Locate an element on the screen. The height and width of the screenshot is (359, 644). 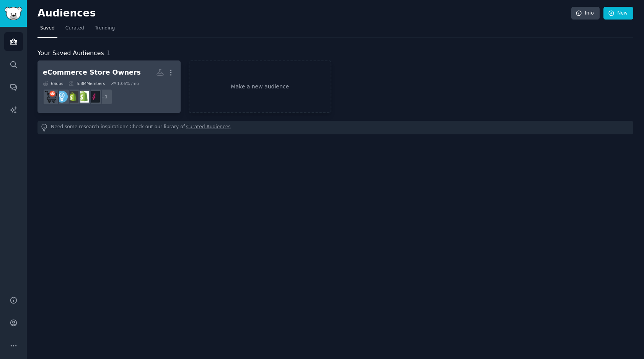
a: Saved is located at coordinates (47, 30).